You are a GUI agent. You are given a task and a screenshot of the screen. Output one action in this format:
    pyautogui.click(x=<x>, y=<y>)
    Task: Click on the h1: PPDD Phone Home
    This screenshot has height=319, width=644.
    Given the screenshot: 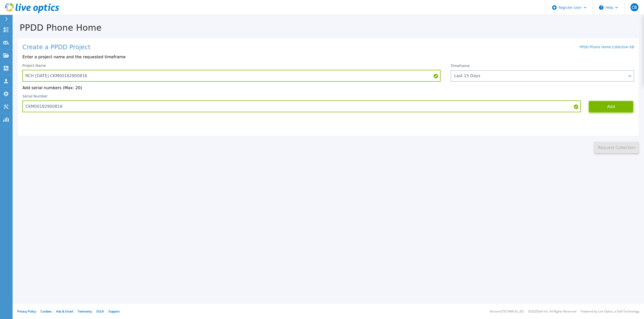 What is the action you would take?
    pyautogui.click(x=328, y=28)
    